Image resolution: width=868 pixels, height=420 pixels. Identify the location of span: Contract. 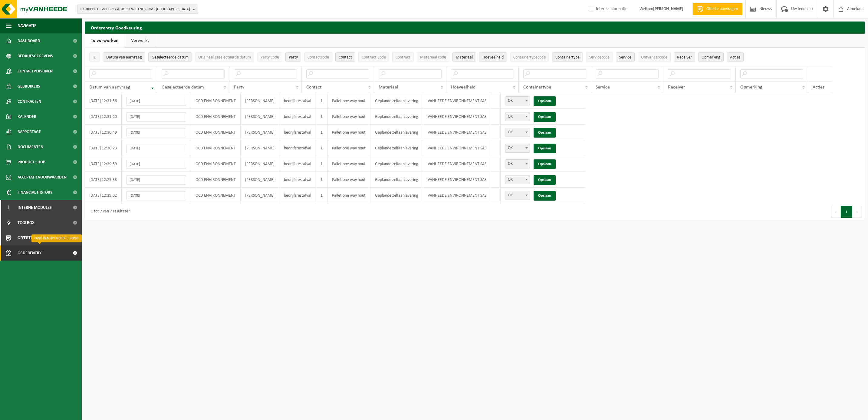
(403, 57).